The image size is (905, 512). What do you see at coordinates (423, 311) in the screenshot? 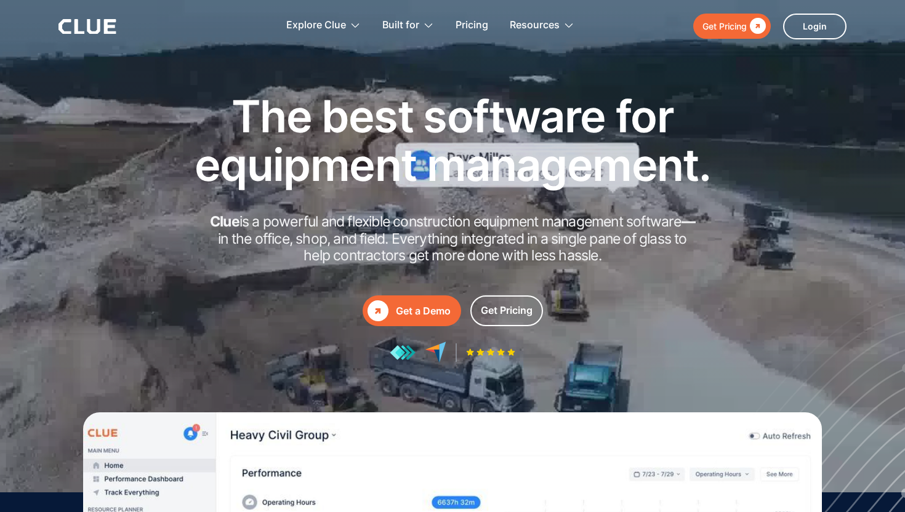
I see `div: Get a Demo` at bounding box center [423, 311].